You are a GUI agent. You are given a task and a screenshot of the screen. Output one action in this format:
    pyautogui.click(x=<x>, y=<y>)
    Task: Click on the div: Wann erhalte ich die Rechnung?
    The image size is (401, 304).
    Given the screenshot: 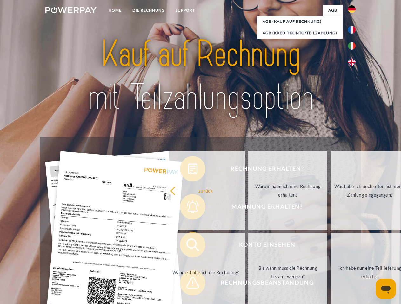 What is the action you would take?
    pyautogui.click(x=205, y=272)
    